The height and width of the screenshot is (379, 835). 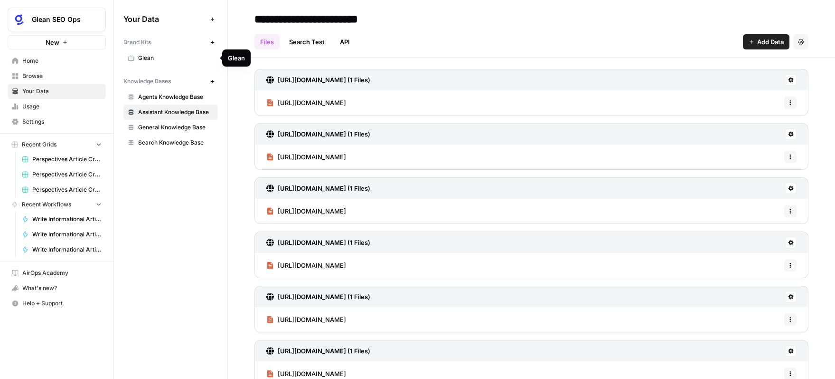 I want to click on span: Recent Grids, so click(x=39, y=144).